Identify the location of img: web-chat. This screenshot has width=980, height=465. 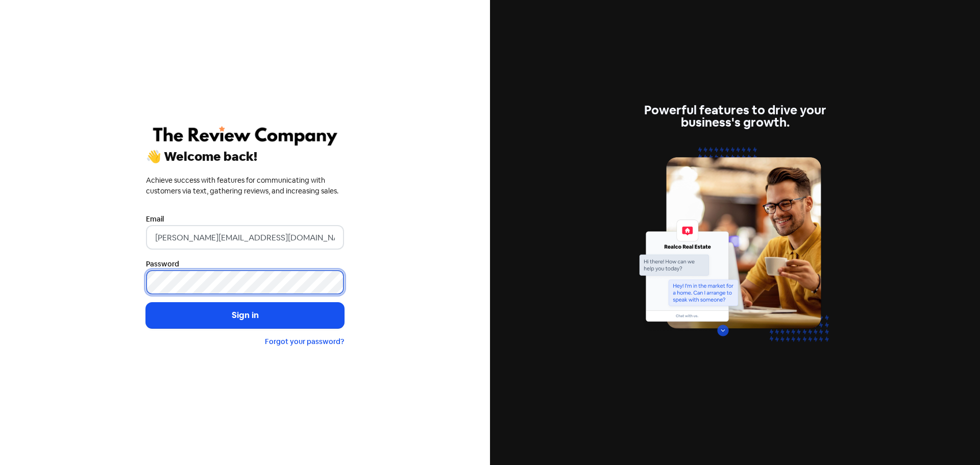
(735, 250).